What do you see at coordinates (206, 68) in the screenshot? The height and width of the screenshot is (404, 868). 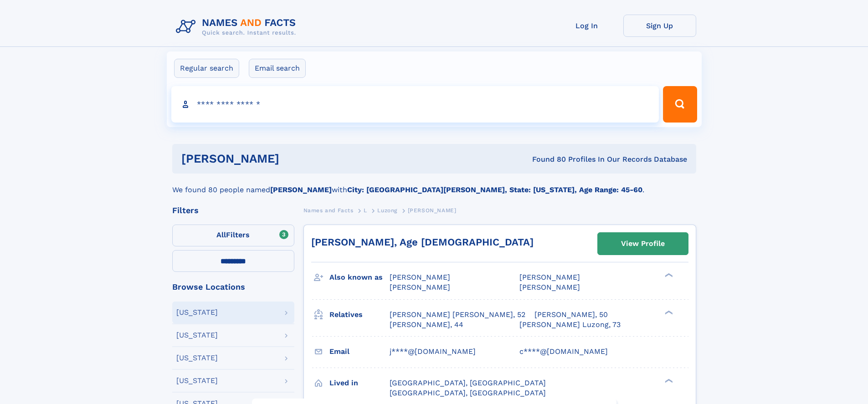 I see `label: Regular search` at bounding box center [206, 68].